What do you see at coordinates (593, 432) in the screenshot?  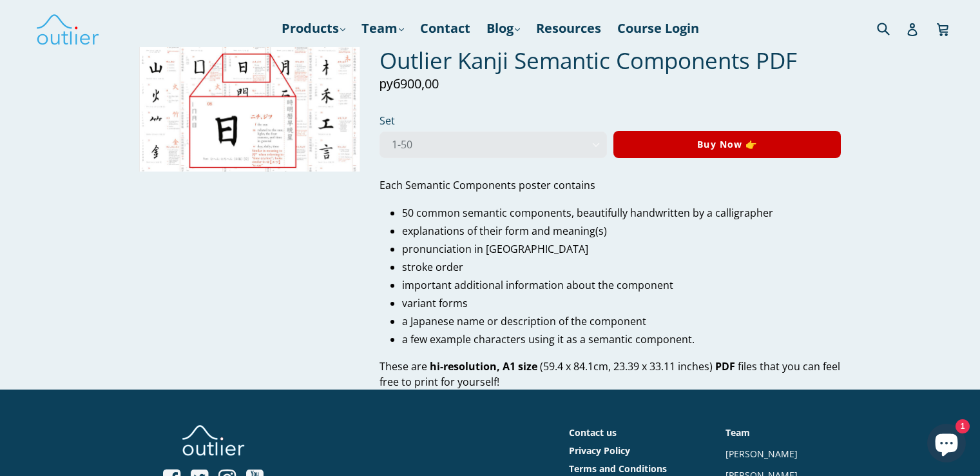 I see `a: Contact us` at bounding box center [593, 432].